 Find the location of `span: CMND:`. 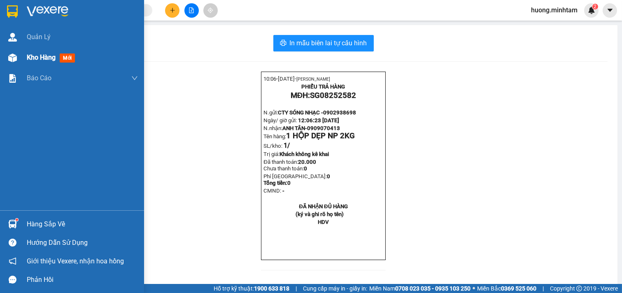

span: CMND: is located at coordinates (272, 190).